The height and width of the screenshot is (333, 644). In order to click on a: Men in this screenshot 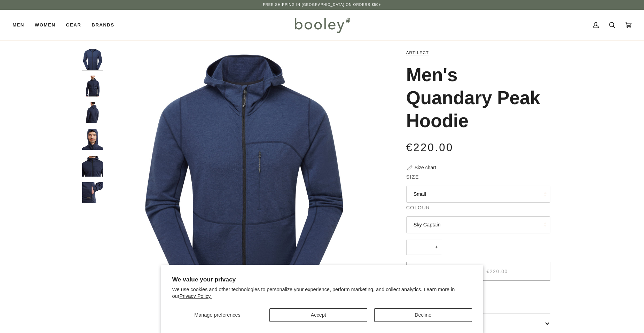, I will do `click(21, 25)`.